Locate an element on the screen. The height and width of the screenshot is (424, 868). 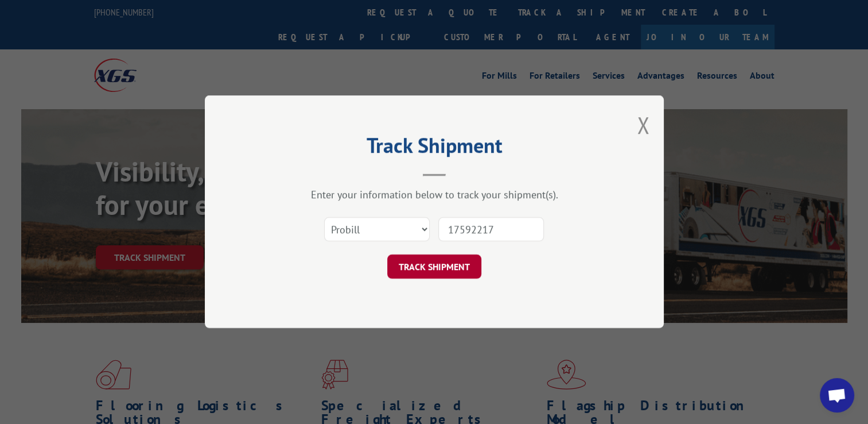
input: Number(s) is located at coordinates (491, 230).